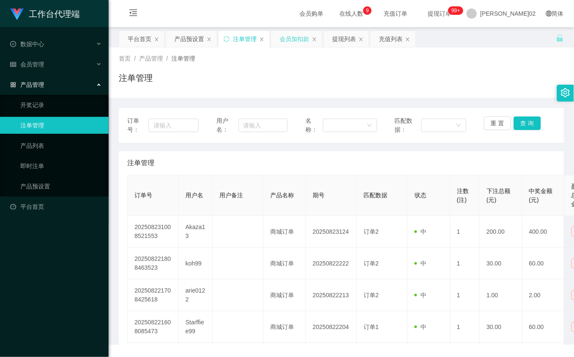 This screenshot has width=574, height=357. What do you see at coordinates (61, 187) in the screenshot?
I see `a: 产品预设置` at bounding box center [61, 187].